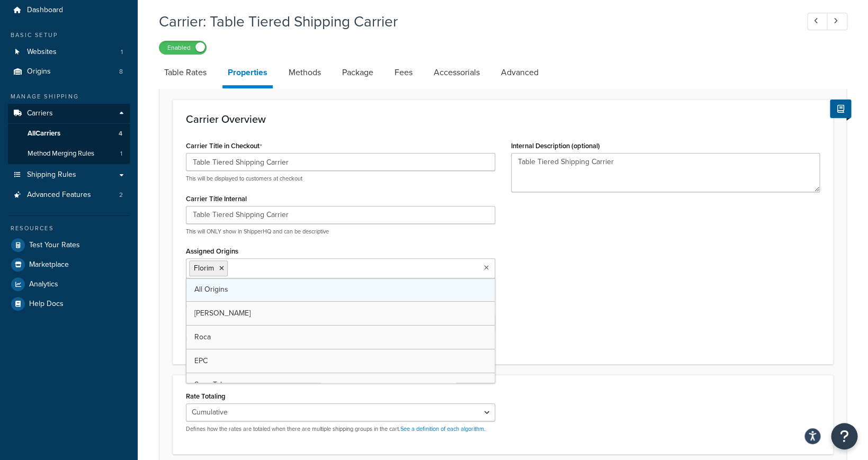 Image resolution: width=868 pixels, height=460 pixels. I want to click on span: Origins, so click(39, 71).